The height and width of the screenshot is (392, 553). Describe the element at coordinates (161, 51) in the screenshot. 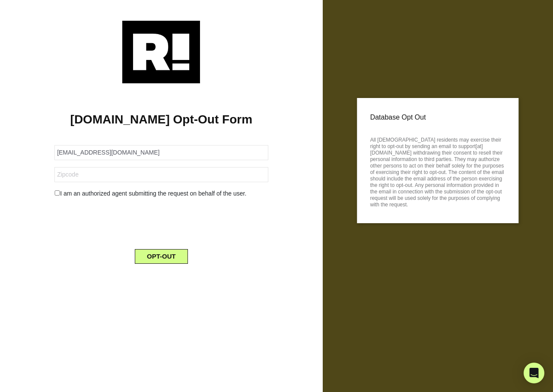

I see `img: Retention.com` at that location.